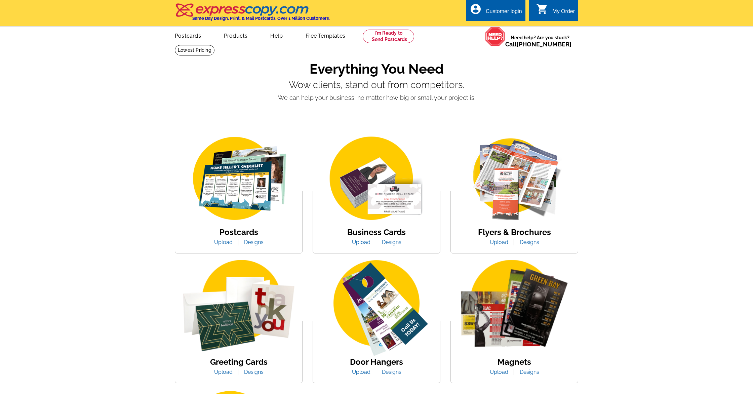 The height and width of the screenshot is (394, 753). I want to click on img: magnets.png, so click(514, 309).